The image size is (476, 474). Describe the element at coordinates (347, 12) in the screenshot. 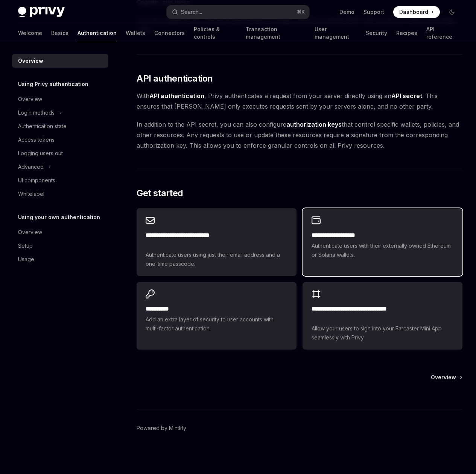

I see `a: Demo` at that location.